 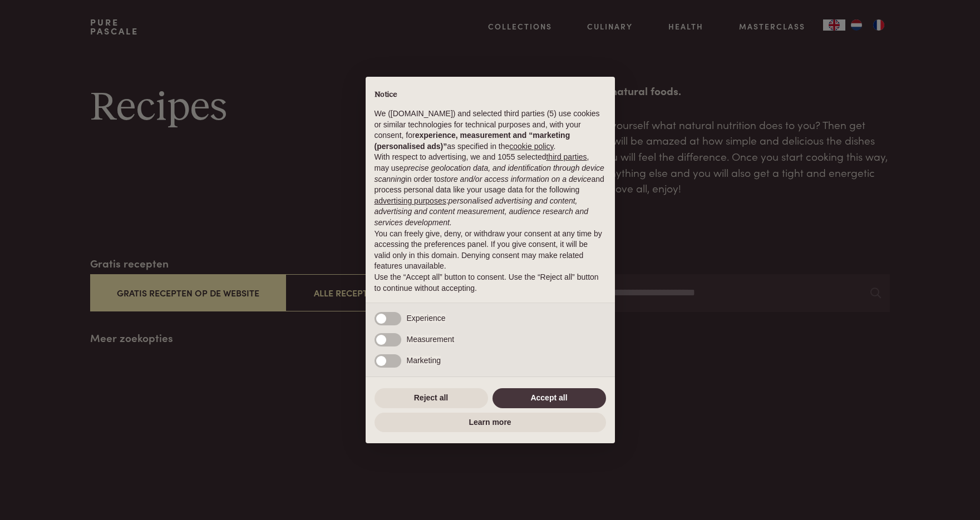 I want to click on a: cookie policy, so click(x=531, y=146).